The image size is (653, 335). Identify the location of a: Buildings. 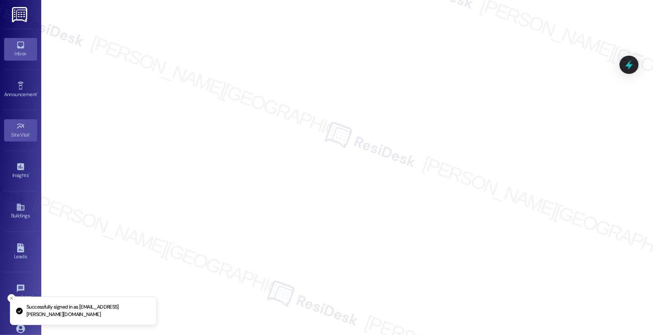
(21, 211).